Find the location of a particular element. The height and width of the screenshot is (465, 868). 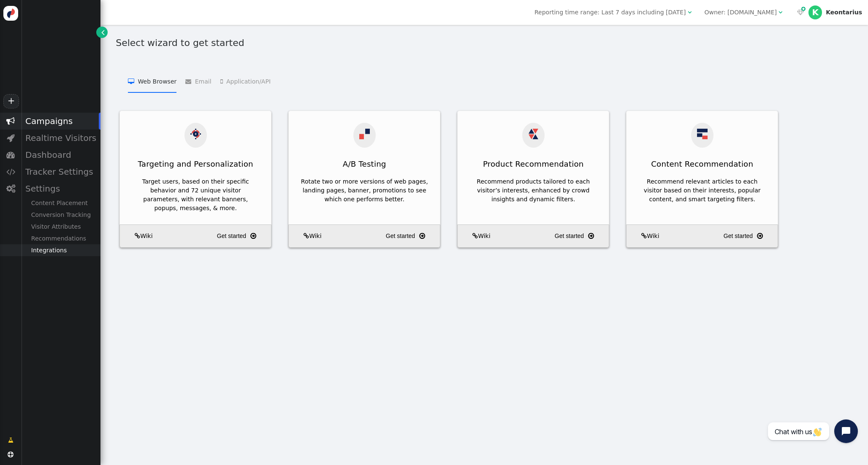

div: A/B Testing is located at coordinates (364, 164).